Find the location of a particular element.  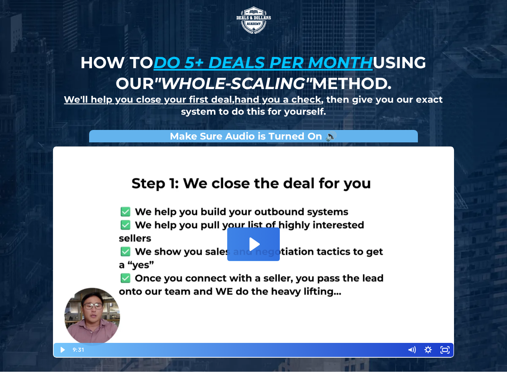

u: do 5+ deals per month is located at coordinates (263, 62).